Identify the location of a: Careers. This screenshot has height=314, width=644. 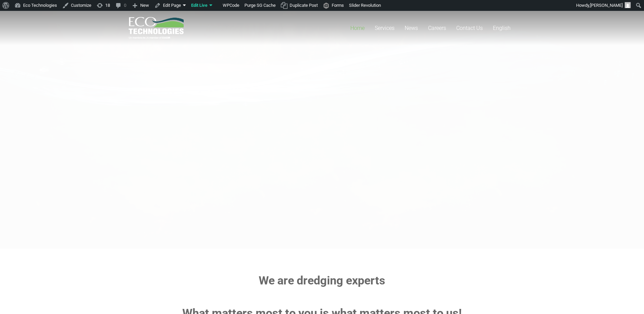
(437, 28).